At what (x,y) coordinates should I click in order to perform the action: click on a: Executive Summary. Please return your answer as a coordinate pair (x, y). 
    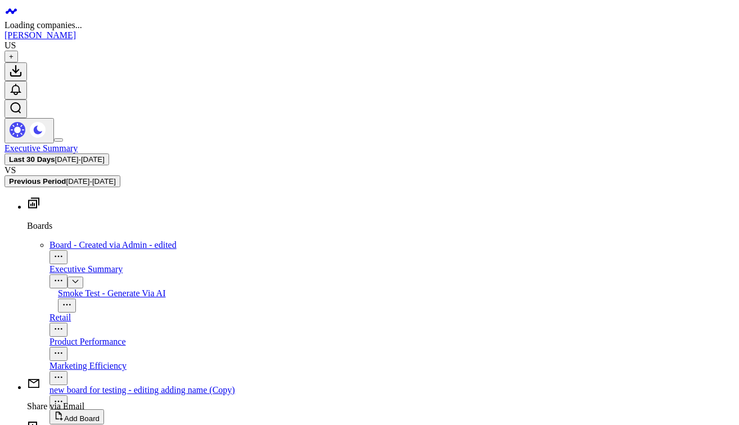
    Looking at the image, I should click on (41, 148).